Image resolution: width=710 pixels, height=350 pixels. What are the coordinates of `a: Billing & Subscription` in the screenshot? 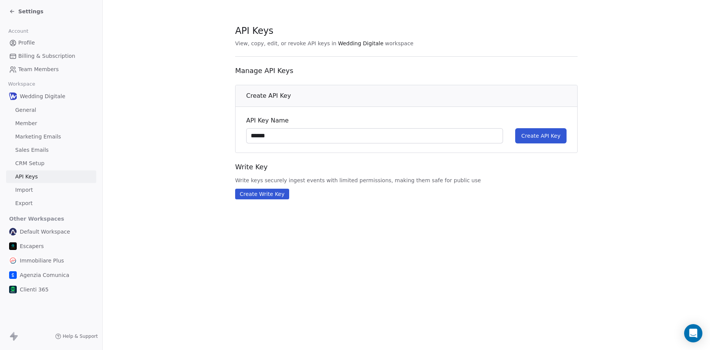 It's located at (51, 56).